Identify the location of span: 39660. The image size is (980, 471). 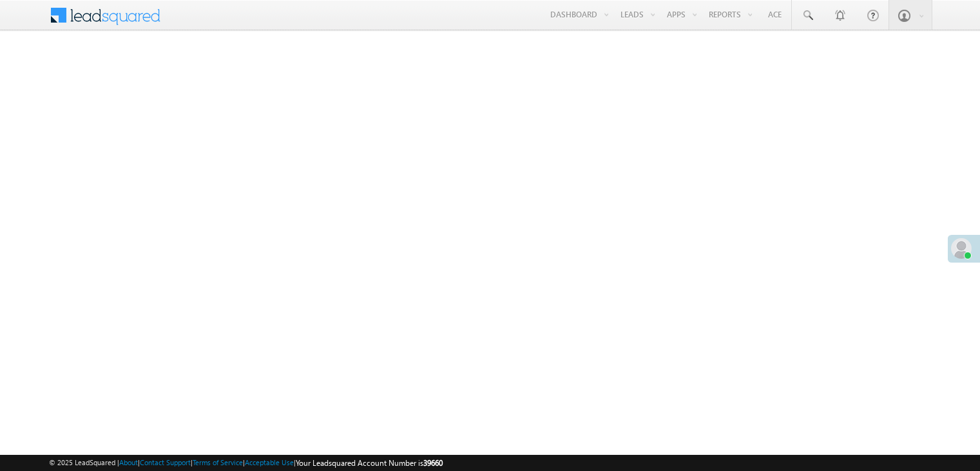
(433, 462).